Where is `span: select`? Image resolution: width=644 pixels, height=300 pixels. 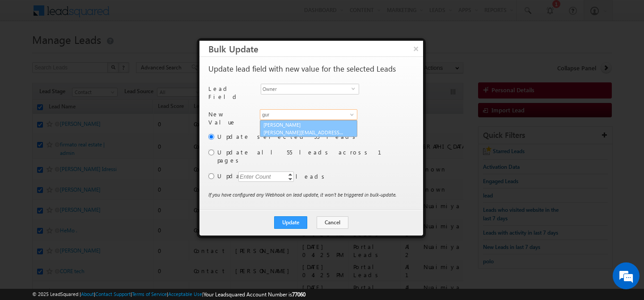 span: select is located at coordinates (355, 88).